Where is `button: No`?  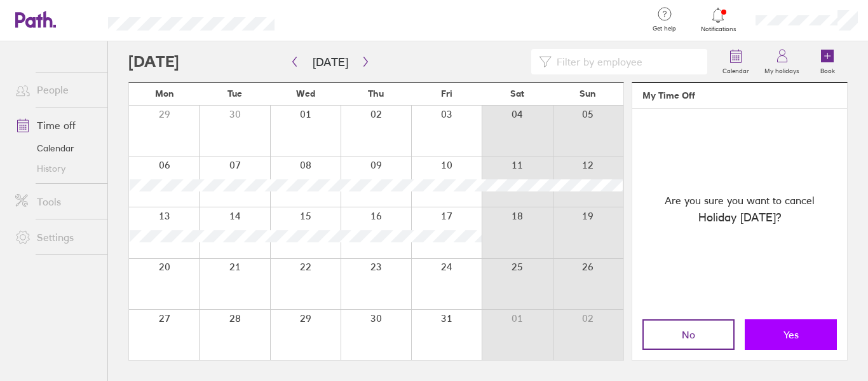 button: No is located at coordinates (688, 334).